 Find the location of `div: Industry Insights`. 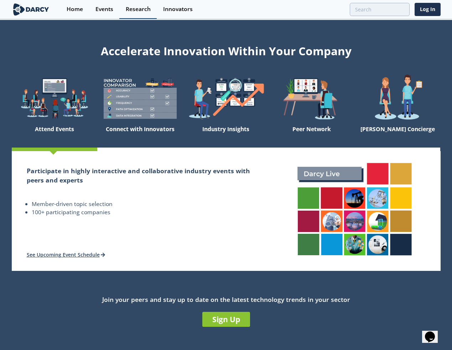

div: Industry Insights is located at coordinates (226, 135).